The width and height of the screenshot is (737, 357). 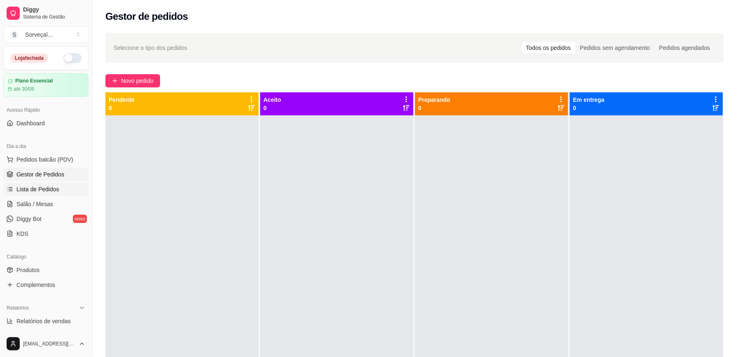 I want to click on a: DiggySistema de Gestão, so click(x=46, y=13).